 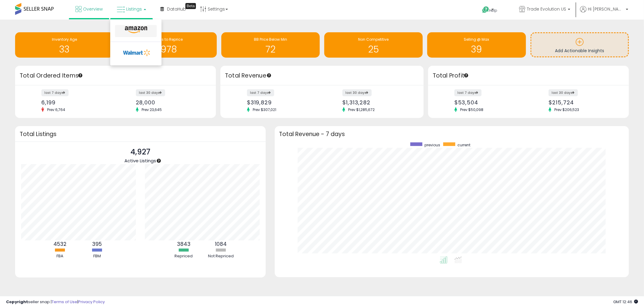 What do you see at coordinates (282, 102) in the screenshot?
I see `div: $319,829` at bounding box center [282, 102].